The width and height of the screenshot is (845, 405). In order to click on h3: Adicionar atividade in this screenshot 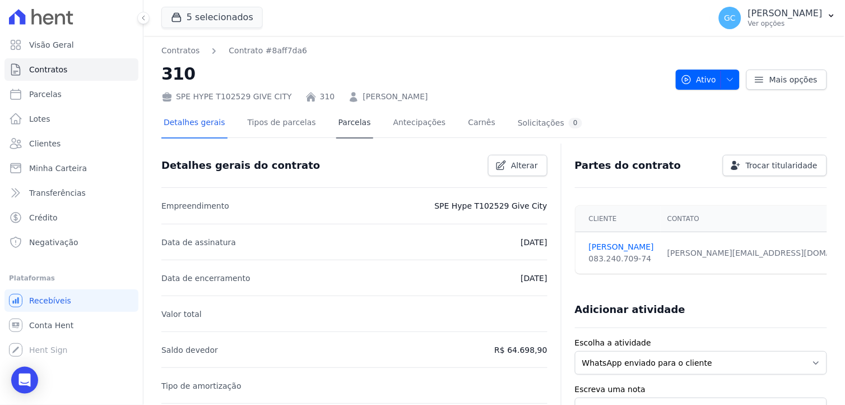, I will do `click(630, 309)`.